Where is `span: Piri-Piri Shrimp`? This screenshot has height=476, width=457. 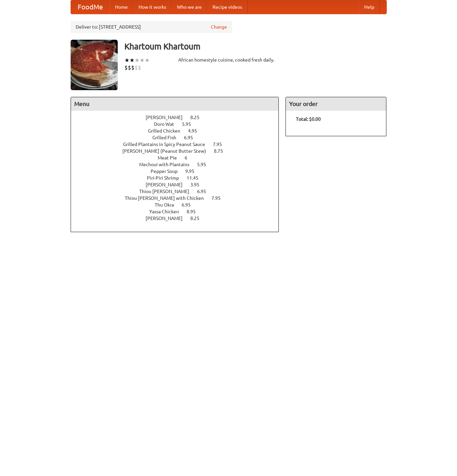 span: Piri-Piri Shrimp is located at coordinates (166, 178).